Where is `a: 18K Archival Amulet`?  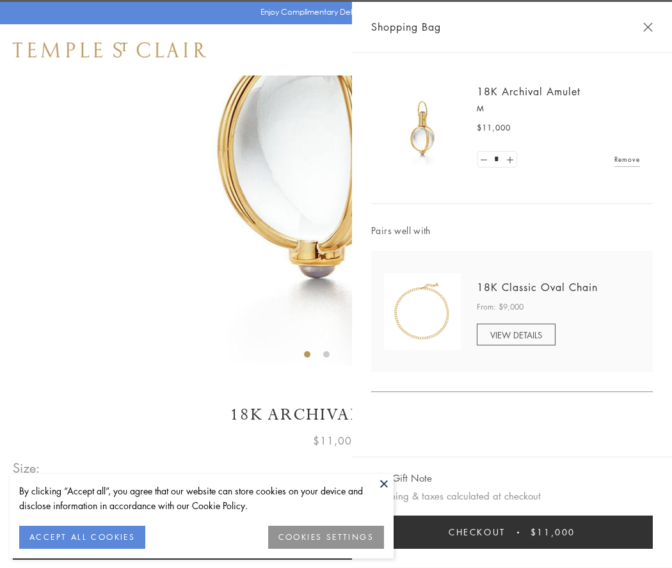
a: 18K Archival Amulet is located at coordinates (528, 91).